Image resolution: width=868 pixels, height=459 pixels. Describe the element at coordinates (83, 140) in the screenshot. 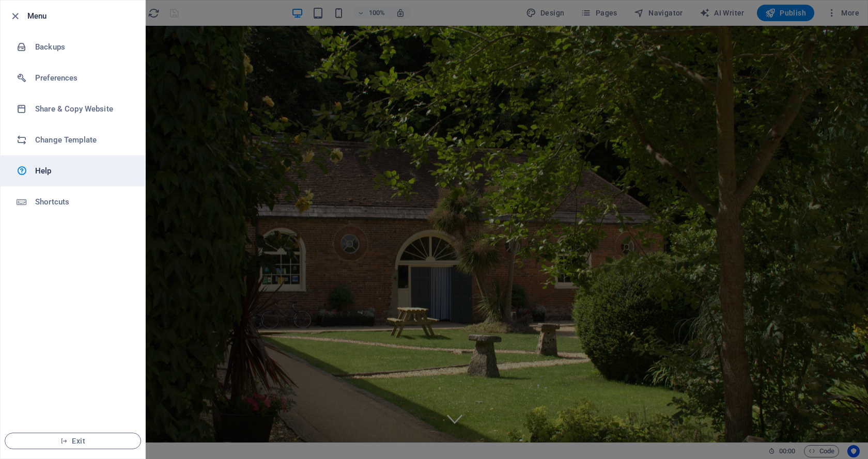

I see `h6: Change Template` at that location.